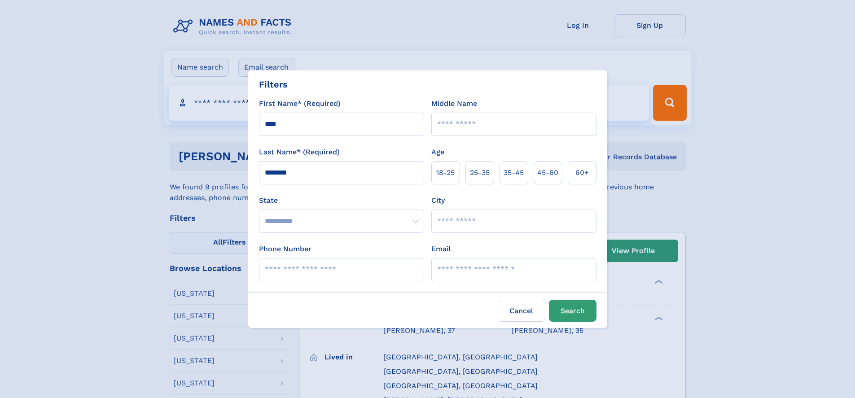 The height and width of the screenshot is (398, 855). What do you see at coordinates (522, 311) in the screenshot?
I see `label: Cancel` at bounding box center [522, 311].